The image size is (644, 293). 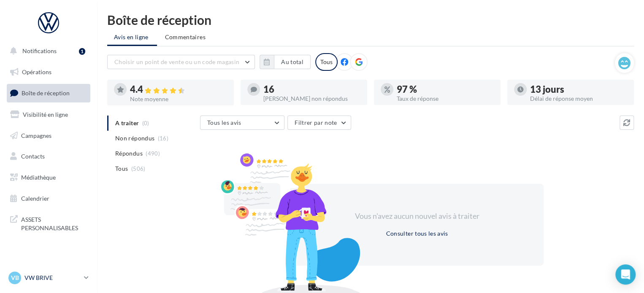 What do you see at coordinates (52, 278) in the screenshot?
I see `p: VW BRIVE` at bounding box center [52, 278].